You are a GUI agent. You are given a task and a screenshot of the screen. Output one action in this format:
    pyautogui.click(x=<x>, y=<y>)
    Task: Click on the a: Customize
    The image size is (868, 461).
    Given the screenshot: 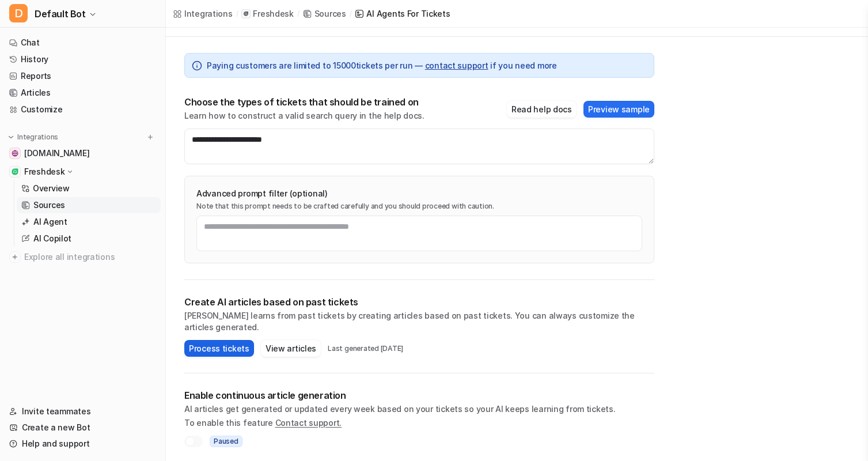 What is the action you would take?
    pyautogui.click(x=82, y=110)
    